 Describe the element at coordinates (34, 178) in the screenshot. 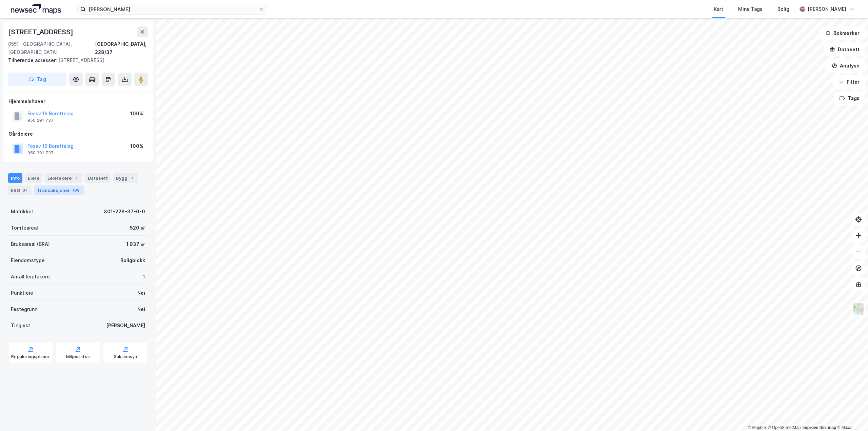

I see `div: Eiere` at that location.